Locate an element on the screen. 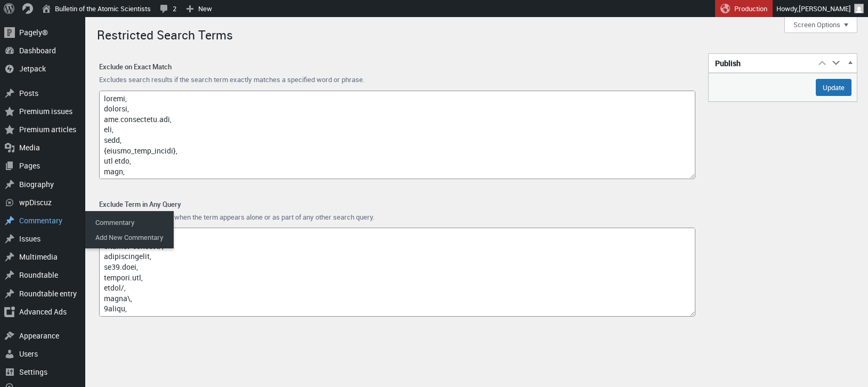 The width and height of the screenshot is (868, 387). label: Exclude on Exact Match is located at coordinates (397, 67).